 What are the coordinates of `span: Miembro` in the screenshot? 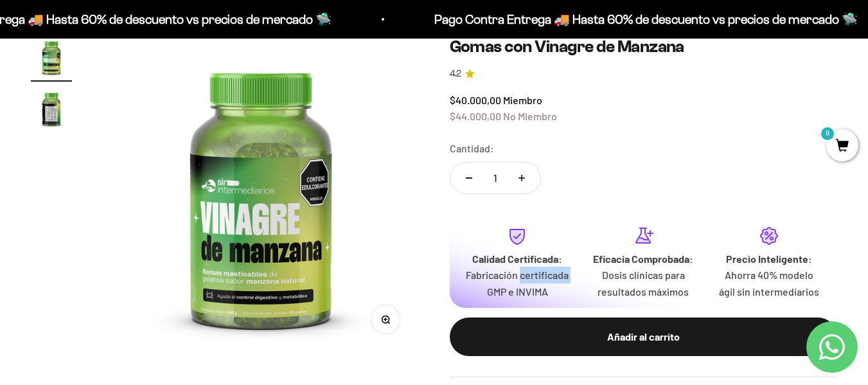 It's located at (522, 100).